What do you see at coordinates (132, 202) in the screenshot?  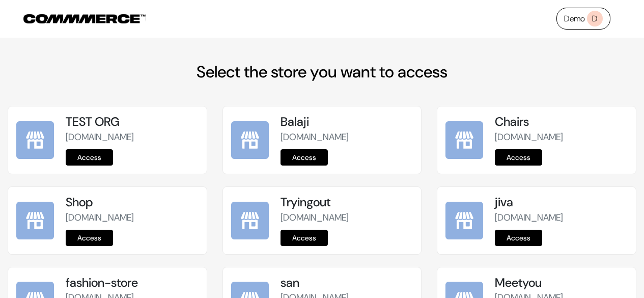 I see `h5: Shop` at bounding box center [132, 202].